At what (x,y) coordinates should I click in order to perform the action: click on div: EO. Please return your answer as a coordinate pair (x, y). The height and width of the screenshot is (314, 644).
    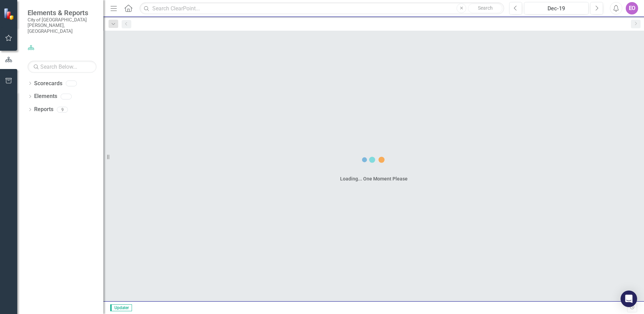
    Looking at the image, I should click on (632, 8).